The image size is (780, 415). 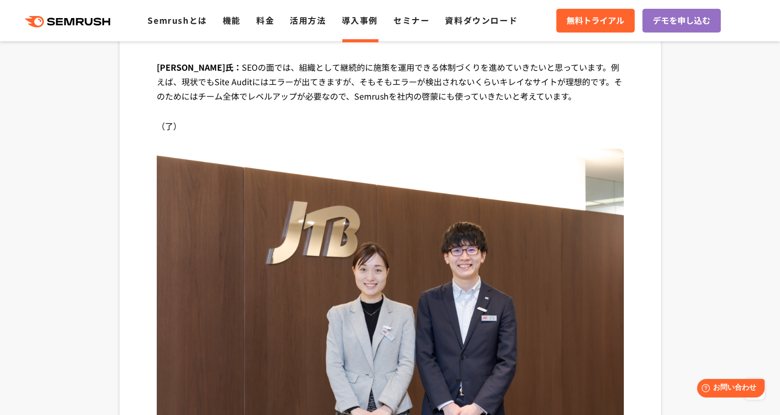 I want to click on a: セミナー, so click(x=411, y=20).